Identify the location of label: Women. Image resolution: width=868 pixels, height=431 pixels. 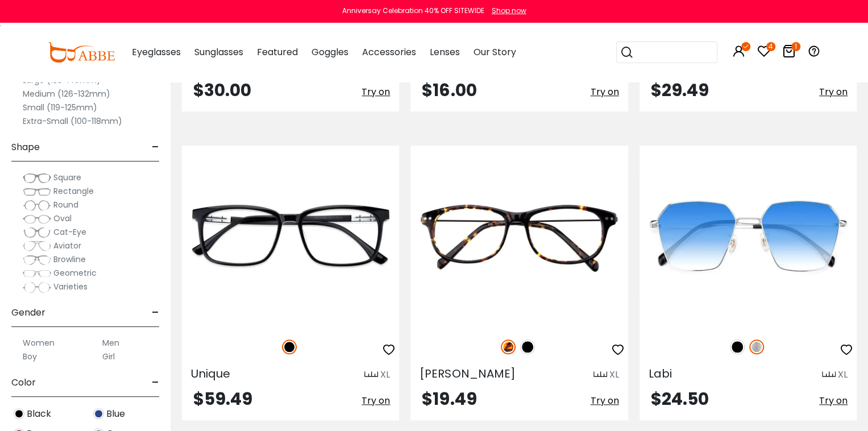
(39, 343).